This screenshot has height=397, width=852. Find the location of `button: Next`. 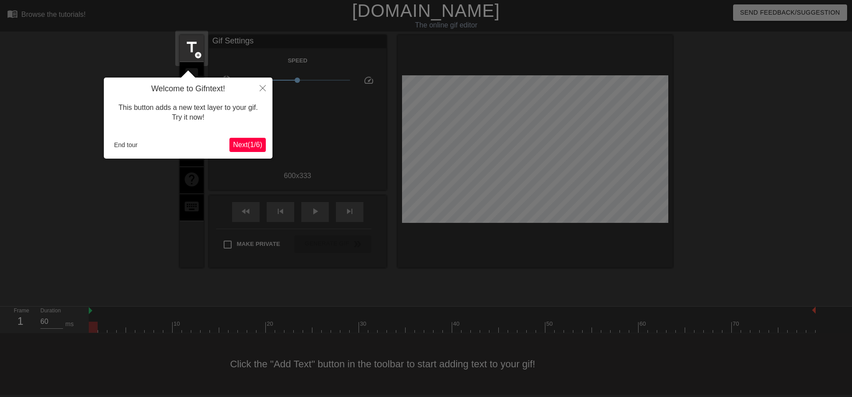

button: Next is located at coordinates (248, 145).